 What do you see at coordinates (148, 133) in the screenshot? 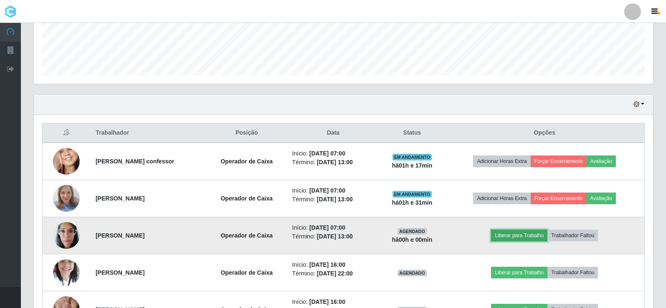
I see `th: Trabalhador` at bounding box center [148, 133].